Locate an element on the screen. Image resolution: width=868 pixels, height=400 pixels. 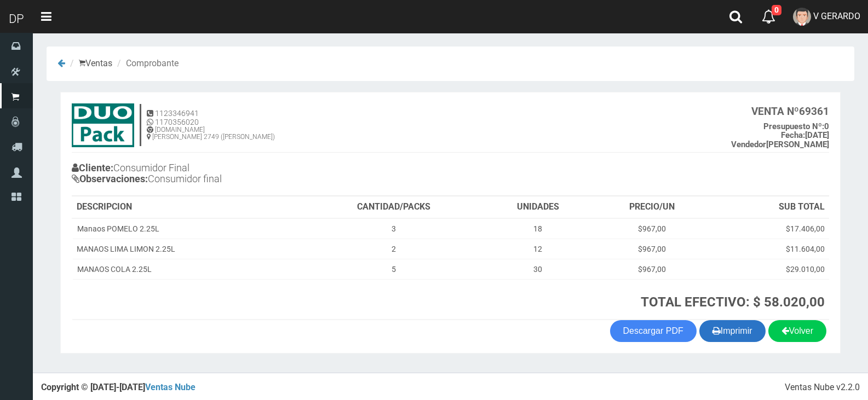
td: MANAOS COLA 2.25L is located at coordinates (188, 269).